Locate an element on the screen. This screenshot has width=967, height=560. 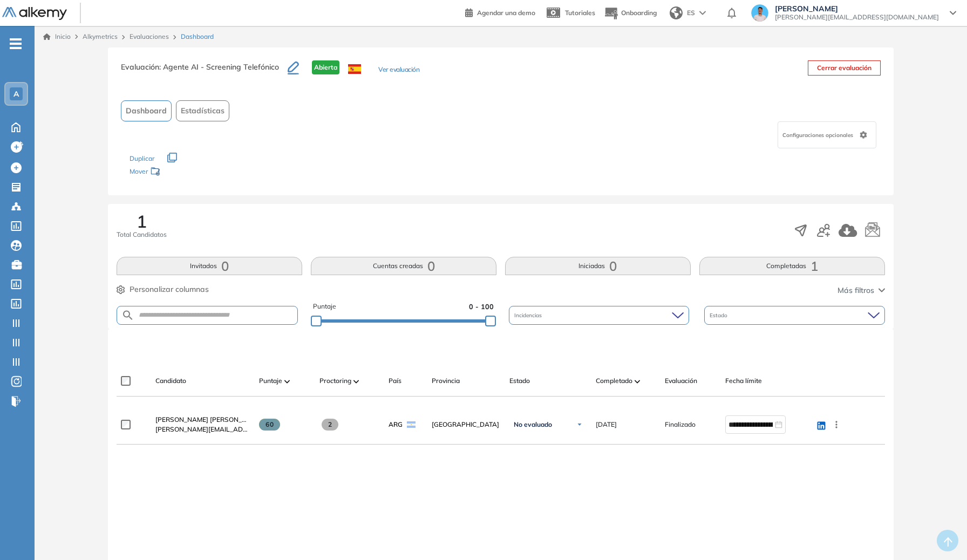
span: País is located at coordinates (395, 381).